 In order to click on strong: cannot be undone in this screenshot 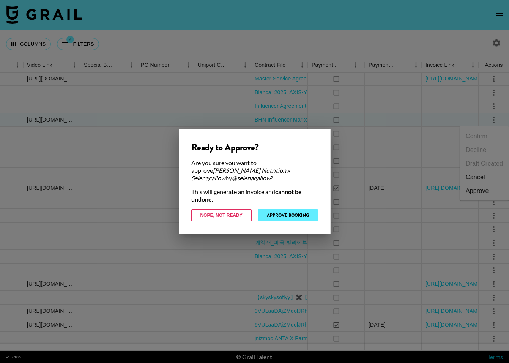, I will do `click(246, 195)`.